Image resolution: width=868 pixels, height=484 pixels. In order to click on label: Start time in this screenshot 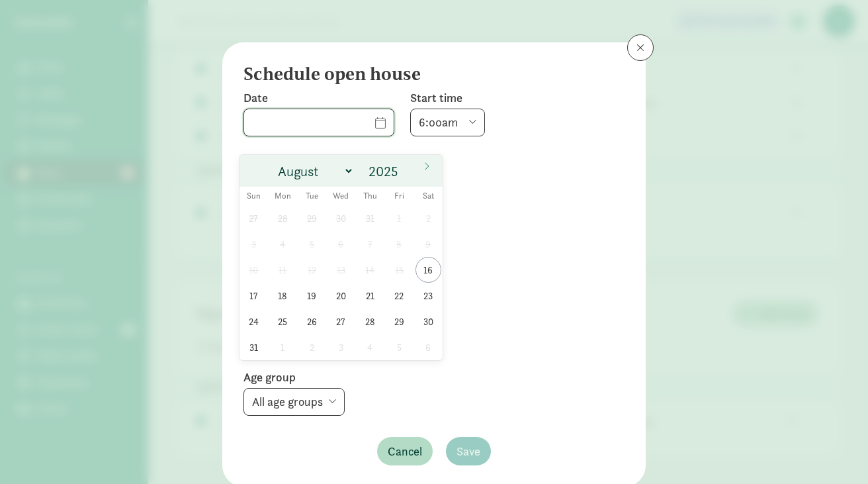, I will do `click(447, 98)`.